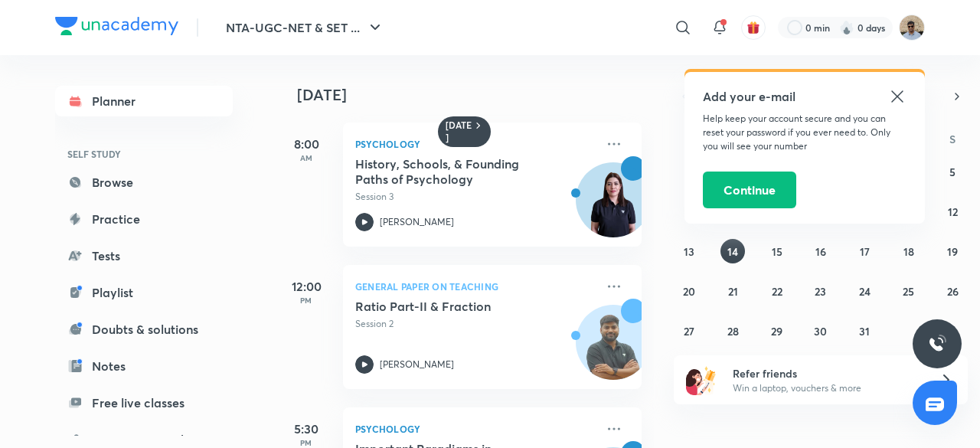 This screenshot has height=448, width=980. What do you see at coordinates (952, 291) in the screenshot?
I see `abbr: July 26, 2025` at bounding box center [952, 291].